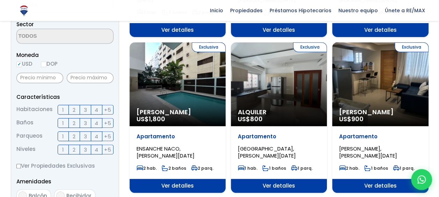 This screenshot has height=197, width=439. What do you see at coordinates (29, 136) in the screenshot?
I see `span: Parqueos` at bounding box center [29, 136].